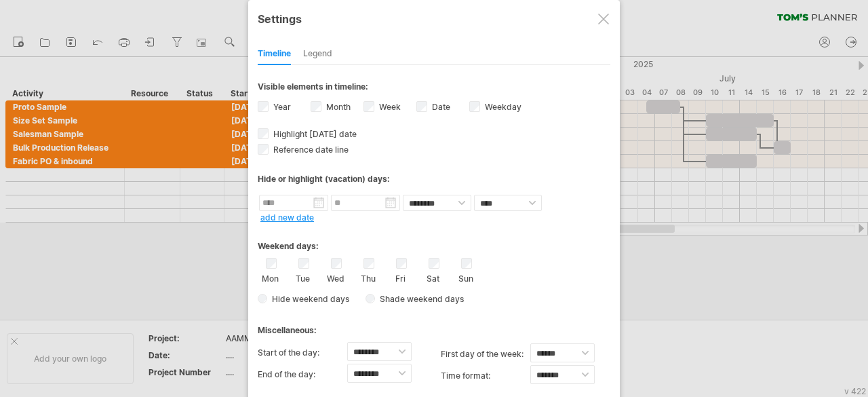 Image resolution: width=868 pixels, height=397 pixels. Describe the element at coordinates (486, 354) in the screenshot. I see `label: first day of the week:` at that location.